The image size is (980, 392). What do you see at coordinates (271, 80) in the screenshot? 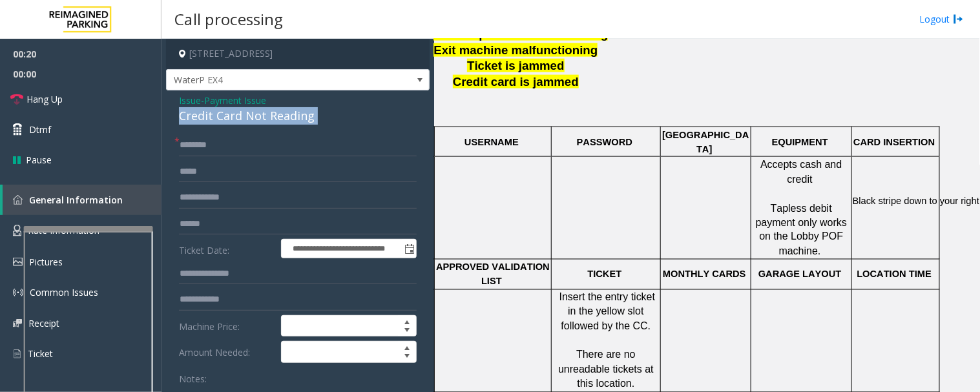
I see `span: WaterP EX4` at bounding box center [271, 80].